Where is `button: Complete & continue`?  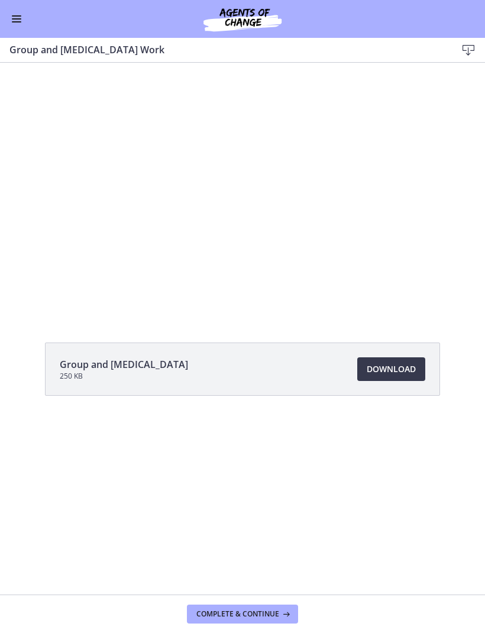
button: Complete & continue is located at coordinates (243, 614).